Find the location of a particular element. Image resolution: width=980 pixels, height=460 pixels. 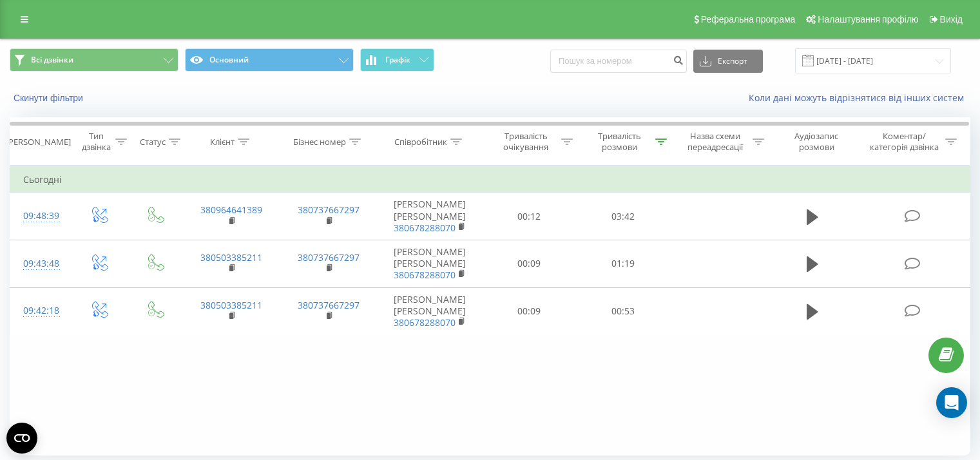

div: Коментар/категорія дзвінка is located at coordinates (904, 142).